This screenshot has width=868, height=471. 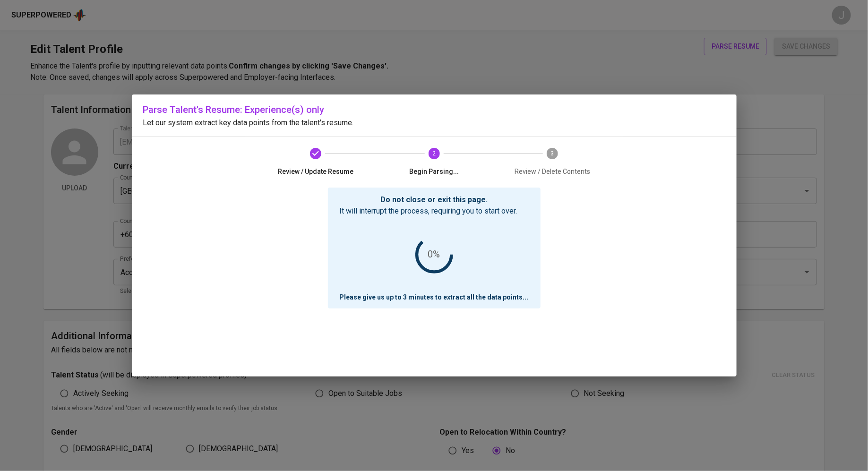 What do you see at coordinates (552, 154) in the screenshot?
I see `text: 3` at bounding box center [552, 154].